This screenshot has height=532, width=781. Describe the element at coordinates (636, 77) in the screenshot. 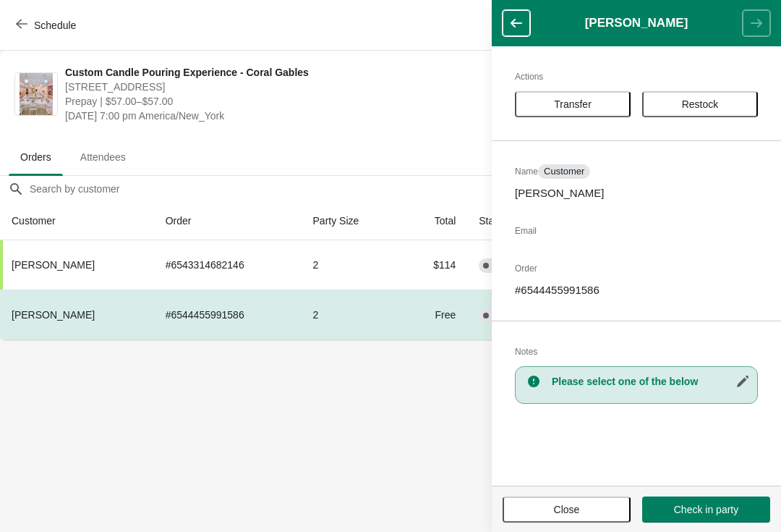

I see `h2: Actions` at that location.